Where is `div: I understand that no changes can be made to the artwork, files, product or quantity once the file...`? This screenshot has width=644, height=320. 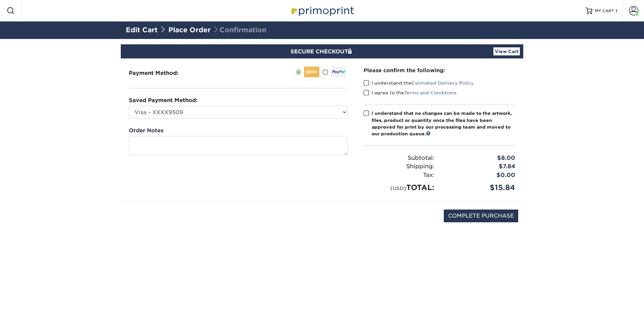 div: I understand that no changes can be made to the artwork, files, product or quantity once the file... is located at coordinates (443, 123).